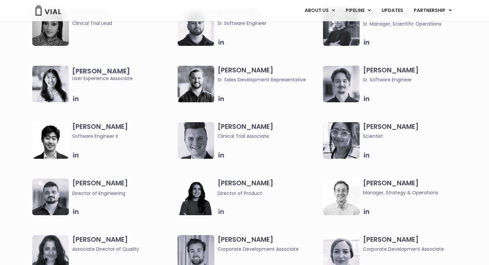 This screenshot has width=489, height=265. I want to click on img: A woman wearing a leopard print shirt in a black and white photo., so click(51, 28).